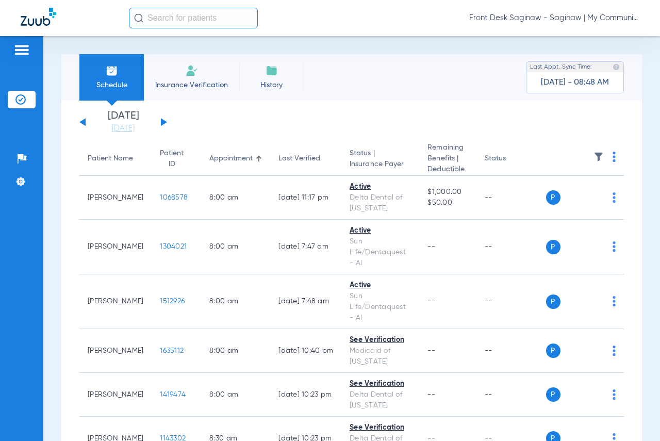  I want to click on img: Search Icon, so click(139, 18).